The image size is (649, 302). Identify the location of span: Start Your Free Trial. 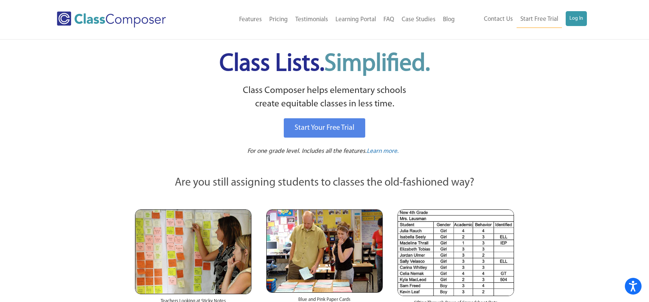
(324, 128).